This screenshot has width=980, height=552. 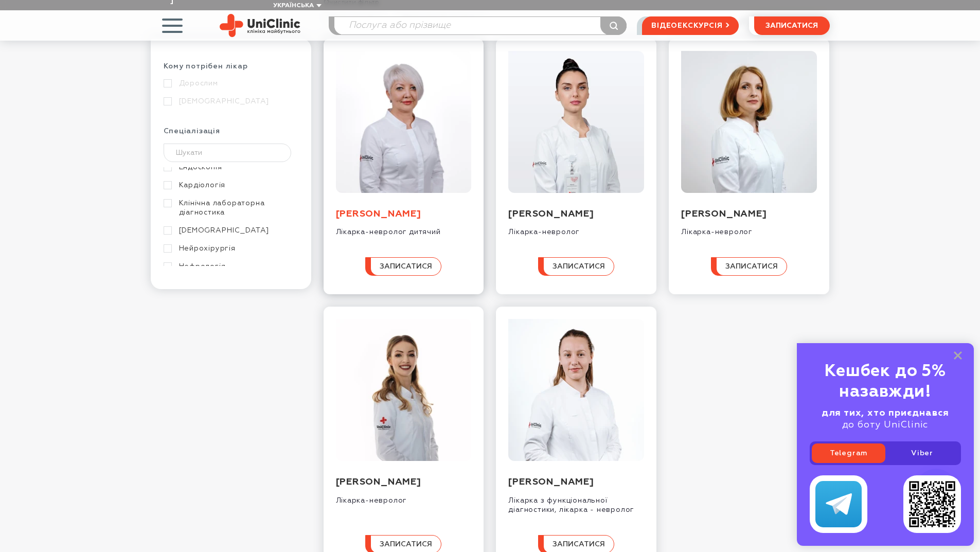 What do you see at coordinates (230, 185) in the screenshot?
I see `a: Кардіологія` at bounding box center [230, 185].